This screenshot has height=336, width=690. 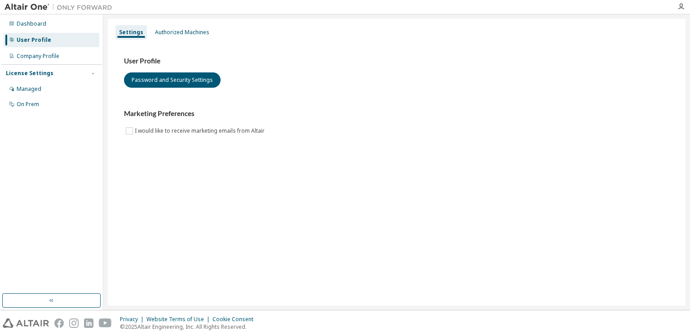 What do you see at coordinates (131, 32) in the screenshot?
I see `div: Settings` at bounding box center [131, 32].